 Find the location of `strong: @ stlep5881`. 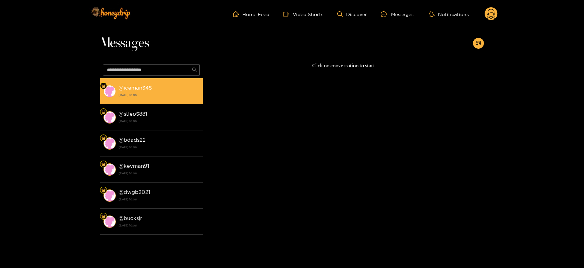

strong: @ stlep5881 is located at coordinates (133, 113).